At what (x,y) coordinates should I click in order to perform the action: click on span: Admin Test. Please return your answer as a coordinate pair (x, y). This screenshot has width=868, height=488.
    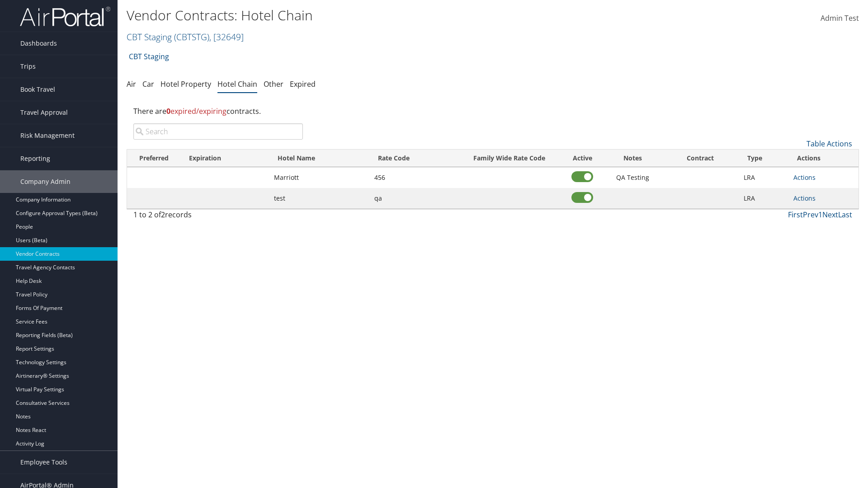
    Looking at the image, I should click on (840, 18).